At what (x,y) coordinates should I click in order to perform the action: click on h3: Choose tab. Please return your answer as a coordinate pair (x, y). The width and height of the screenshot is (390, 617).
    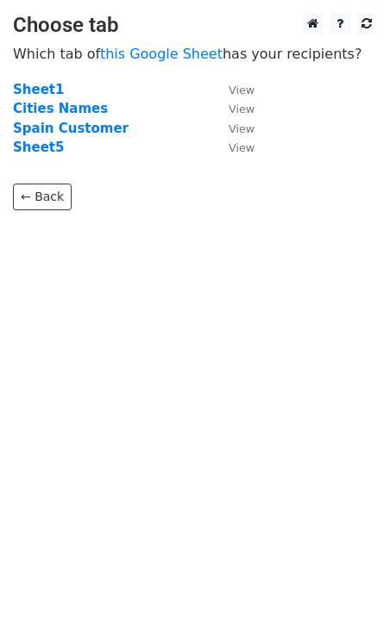
    Looking at the image, I should click on (195, 25).